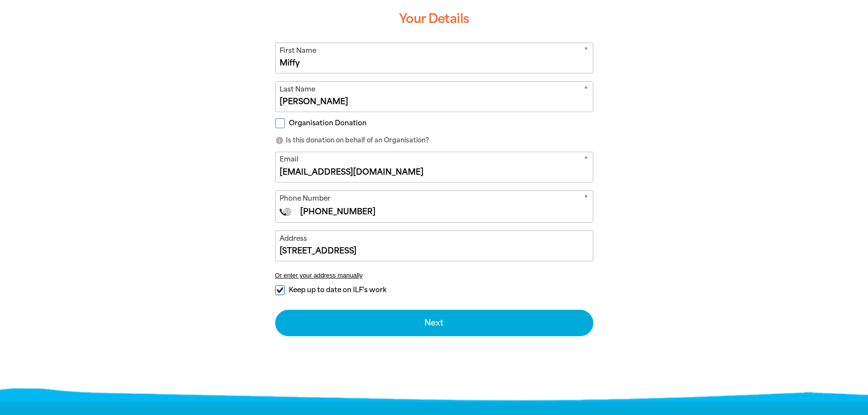  I want to click on span: Organisation Donation, so click(328, 123).